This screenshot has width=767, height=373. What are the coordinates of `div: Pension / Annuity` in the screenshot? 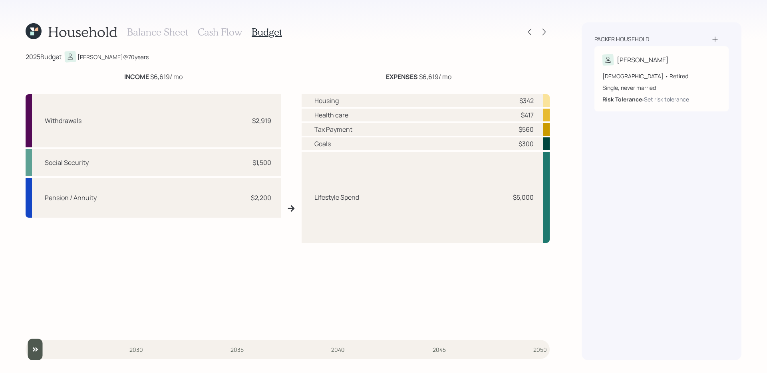 It's located at (71, 198).